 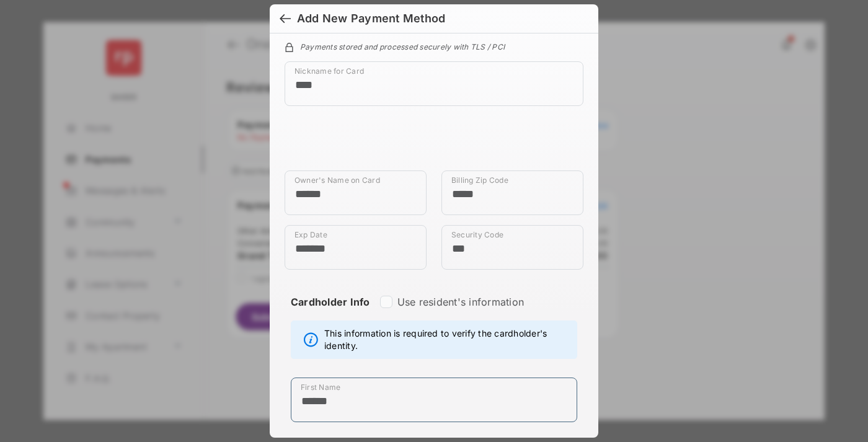 I want to click on span: This information is required to verify the cardholder's identity., so click(x=448, y=340).